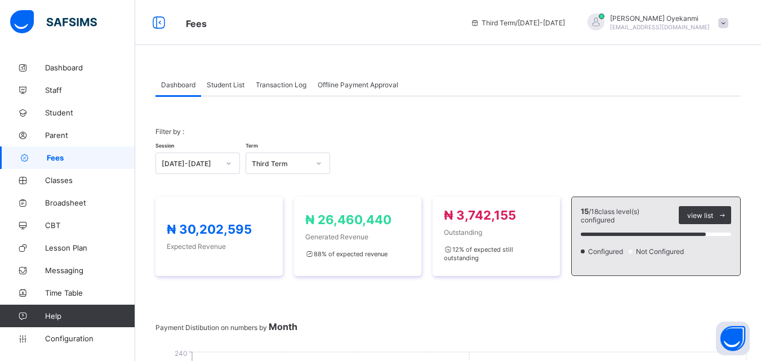 The image size is (761, 361). Describe the element at coordinates (90, 225) in the screenshot. I see `span: CBT` at that location.